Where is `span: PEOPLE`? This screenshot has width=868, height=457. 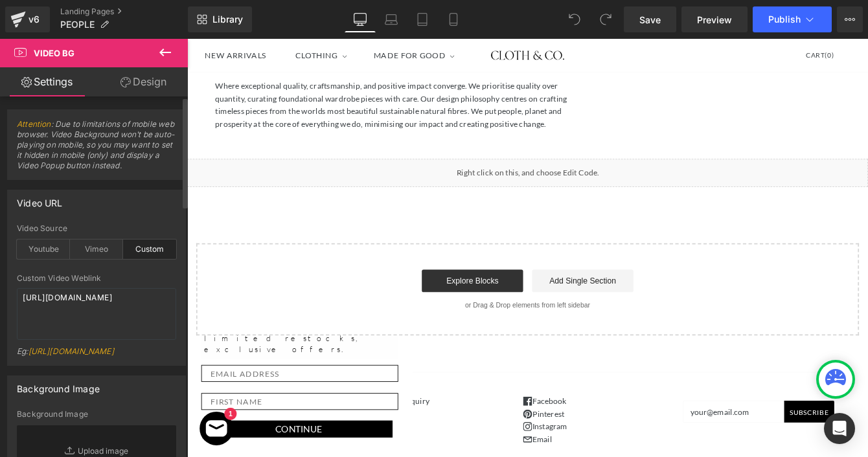 span: PEOPLE is located at coordinates (77, 24).